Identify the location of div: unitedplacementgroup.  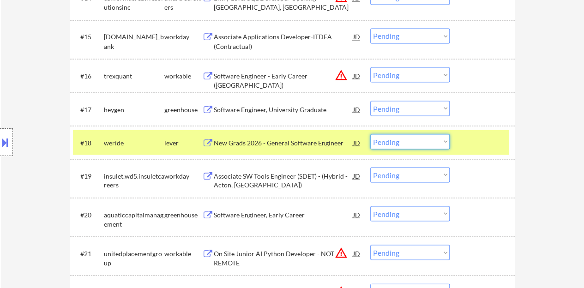
(134, 258).